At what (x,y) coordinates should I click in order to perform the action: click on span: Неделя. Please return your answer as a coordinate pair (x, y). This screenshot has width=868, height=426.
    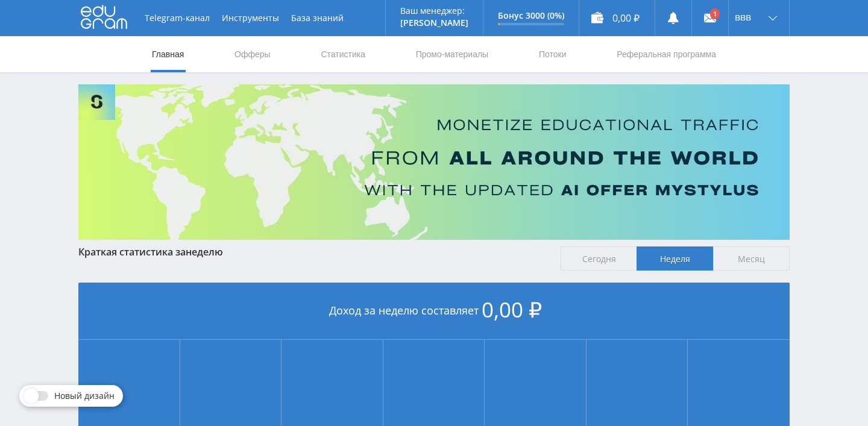
    Looking at the image, I should click on (674, 259).